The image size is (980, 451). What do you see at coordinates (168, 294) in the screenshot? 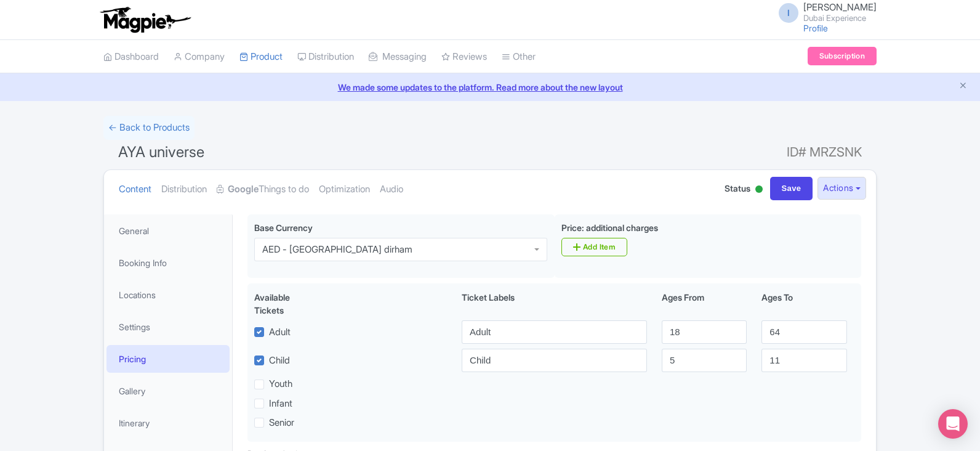
I see `a: Locations` at bounding box center [168, 294].